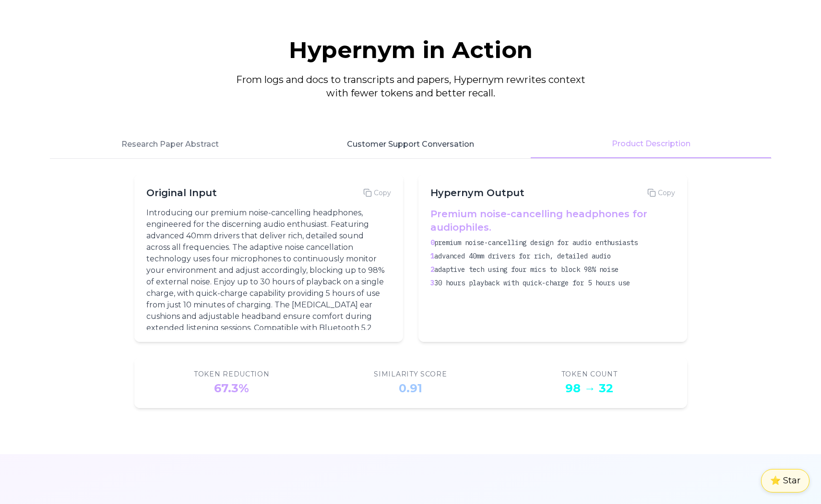 The image size is (821, 504). Describe the element at coordinates (527, 270) in the screenshot. I see `span: adaptive tech using four mics to block 98% noise` at that location.